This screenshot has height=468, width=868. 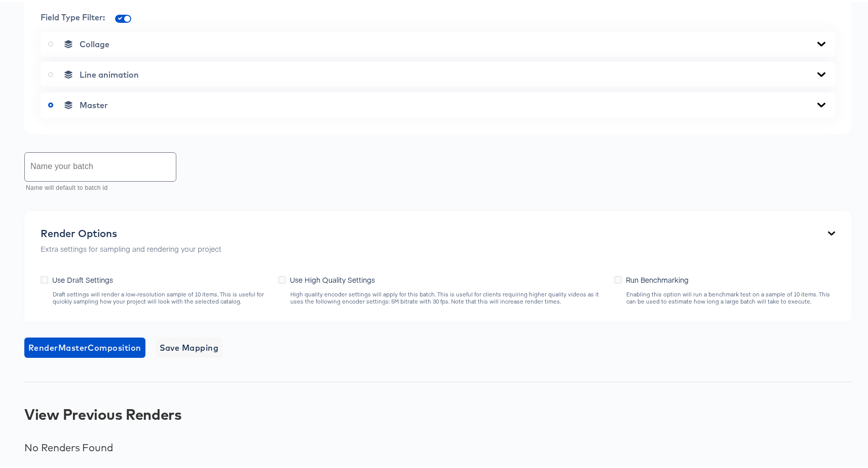 I want to click on span: Master, so click(x=94, y=103).